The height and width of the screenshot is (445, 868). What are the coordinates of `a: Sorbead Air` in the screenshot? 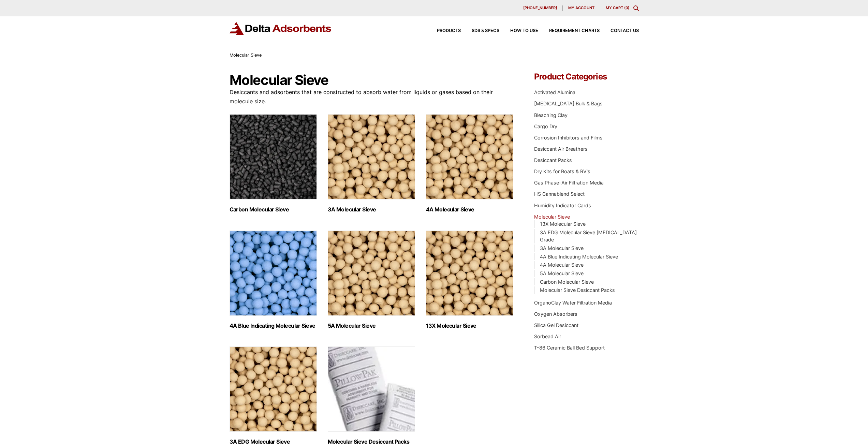 It's located at (547, 336).